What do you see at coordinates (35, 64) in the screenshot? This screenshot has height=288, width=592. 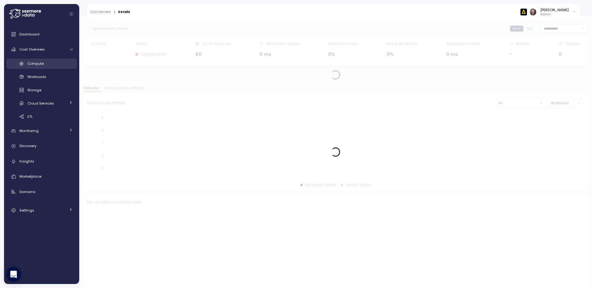 I see `span: Compute` at bounding box center [35, 64].